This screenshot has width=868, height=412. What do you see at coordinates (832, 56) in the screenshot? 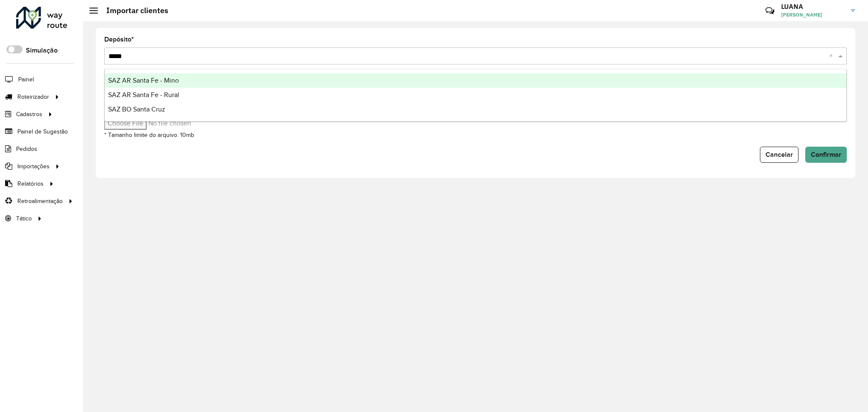
I see `span: Clear all` at bounding box center [832, 56].